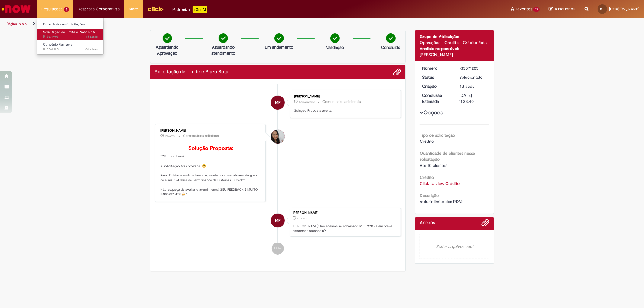 This screenshot has height=308, width=644. What do you see at coordinates (335, 48) in the screenshot?
I see `p: Validação` at bounding box center [335, 48].